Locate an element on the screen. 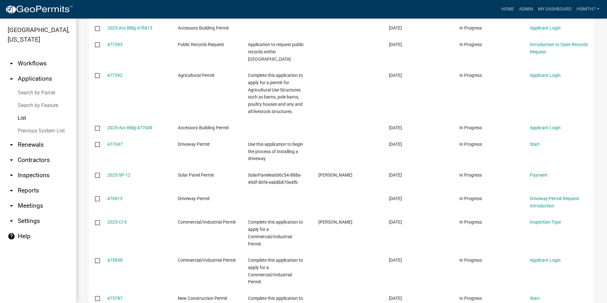 This screenshot has width=607, height=303. a: 477047 is located at coordinates (115, 144).